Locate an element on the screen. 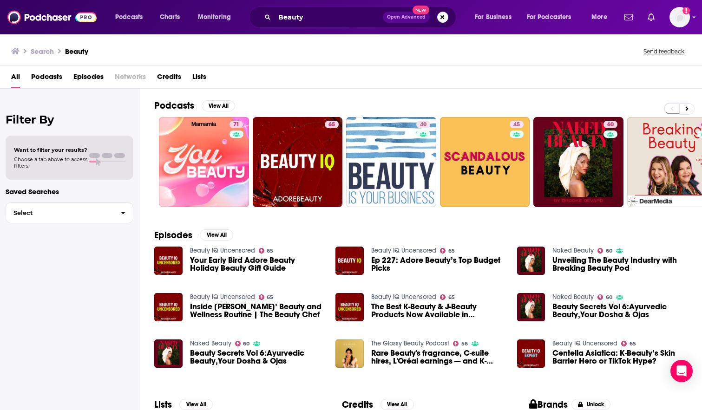 This screenshot has width=702, height=410. span: Your Early Bird Adore Beauty Holiday Beauty Gift Guide is located at coordinates (258, 265).